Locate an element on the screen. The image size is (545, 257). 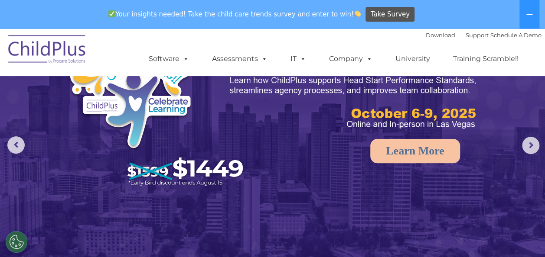
a: Support is located at coordinates (477, 35).